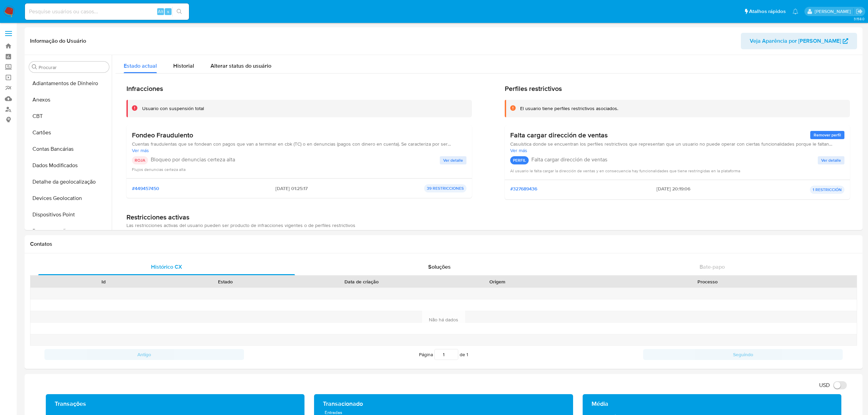 The height and width of the screenshot is (415, 868). Describe the element at coordinates (768, 12) in the screenshot. I see `span: Atalhos rápidos` at that location.